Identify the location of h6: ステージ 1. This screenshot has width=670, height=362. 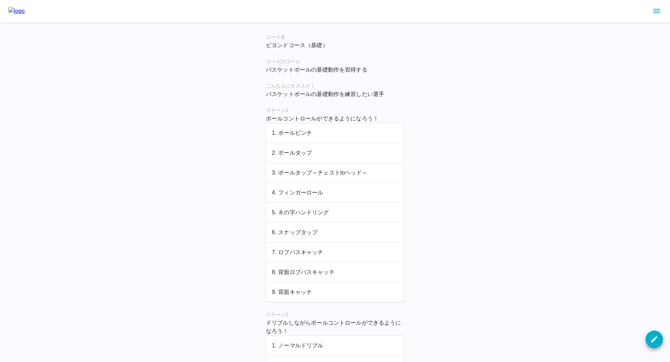
(335, 111).